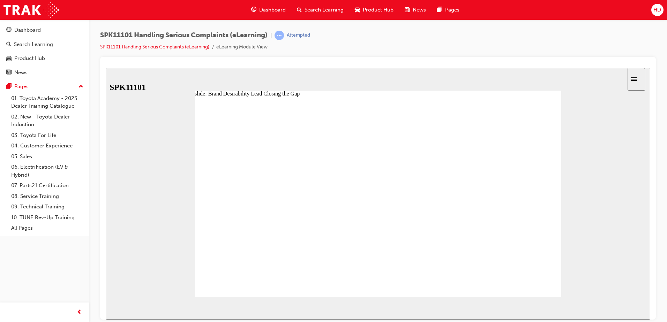  I want to click on a: Dashboard, so click(44, 30).